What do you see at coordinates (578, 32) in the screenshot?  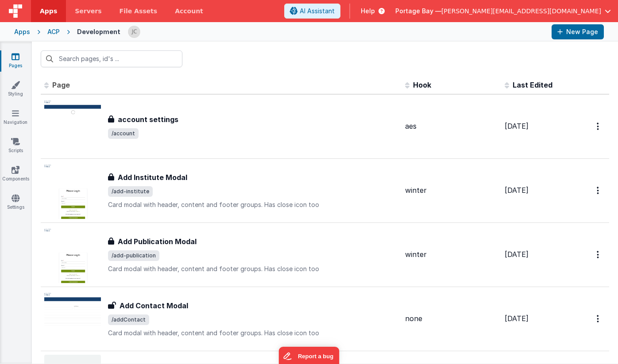 I see `button: New Page` at bounding box center [578, 32].